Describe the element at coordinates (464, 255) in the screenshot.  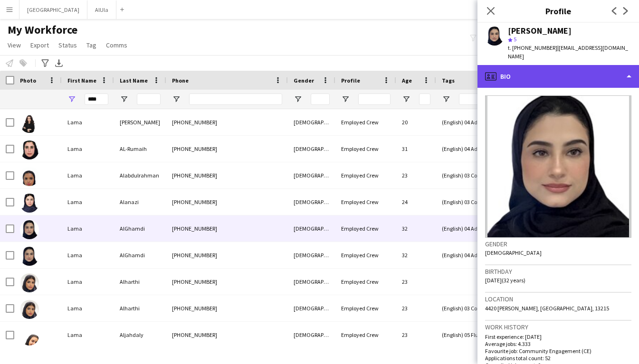
I see `div: (English) 04 Advanced, (Experience) 03 GOATS, (PPSS) 05 VVVIP , (Role) 04 Host & Hostesses, (Role...` at that location.